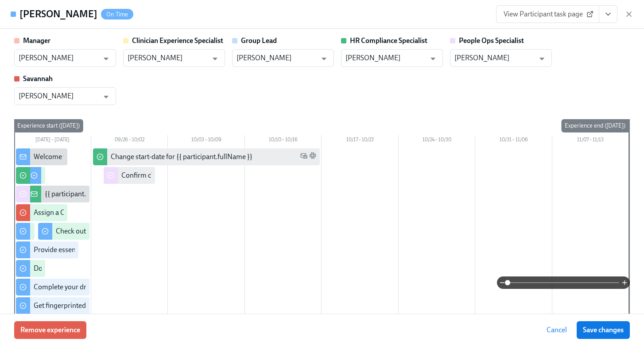 The image size is (644, 346). What do you see at coordinates (178, 40) in the screenshot?
I see `strong: Clinician Experience Specialist` at bounding box center [178, 40].